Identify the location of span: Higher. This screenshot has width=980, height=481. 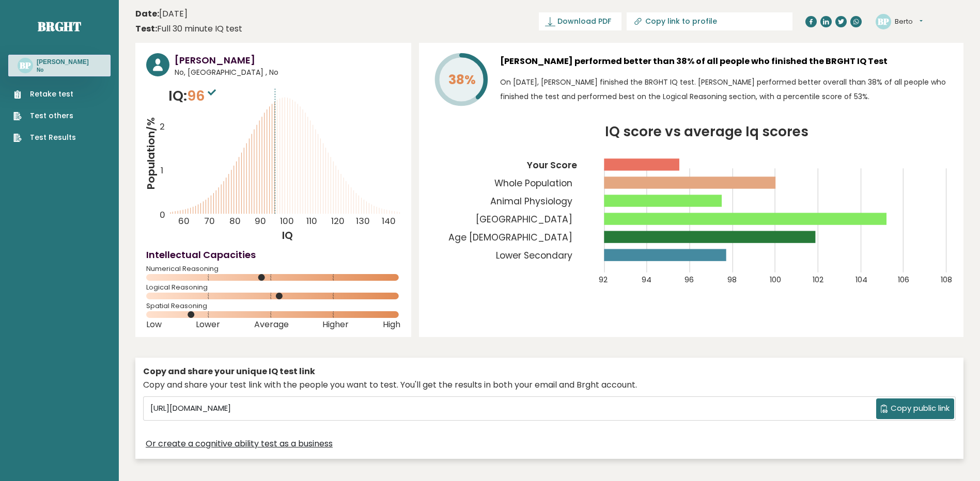
(335, 325).